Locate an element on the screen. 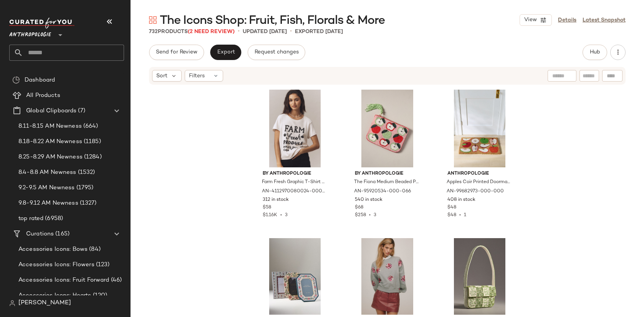 Image resolution: width=644 pixels, height=317 pixels. span: 8.18-8.22 AM Newness is located at coordinates (50, 141).